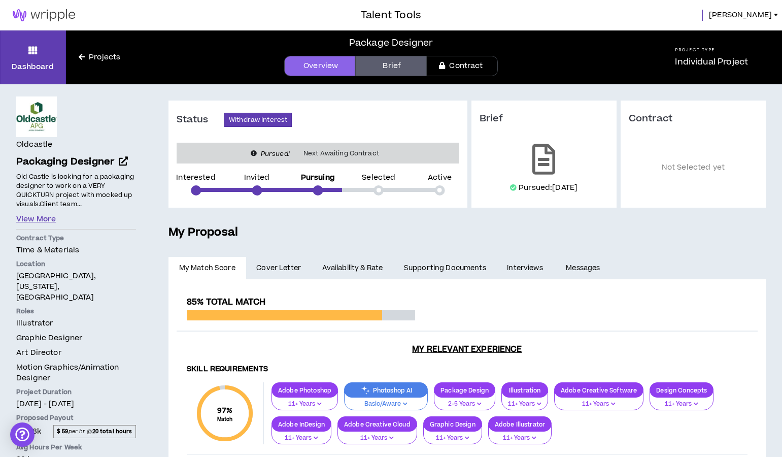 The width and height of the screenshot is (782, 457). Describe the element at coordinates (694, 168) in the screenshot. I see `p: Not Selected yet` at that location.